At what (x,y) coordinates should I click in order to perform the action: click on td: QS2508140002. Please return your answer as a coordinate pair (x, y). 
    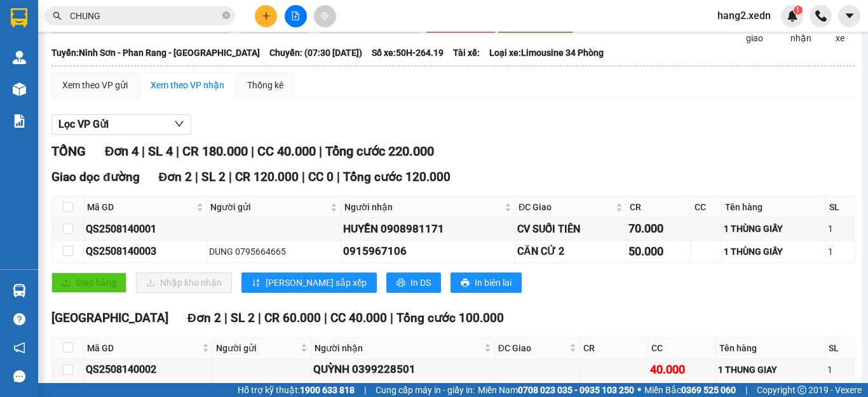
    Looking at the image, I should click on (148, 370).